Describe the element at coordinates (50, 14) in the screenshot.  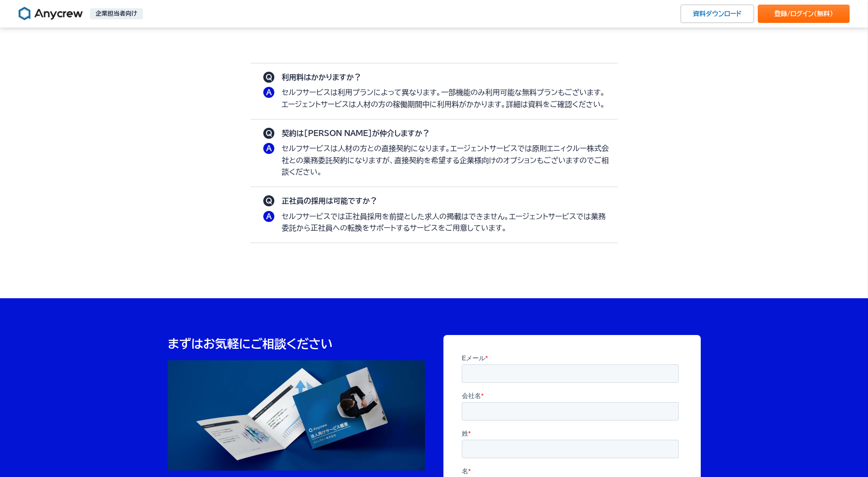
I see `img: Anycrew` at that location.